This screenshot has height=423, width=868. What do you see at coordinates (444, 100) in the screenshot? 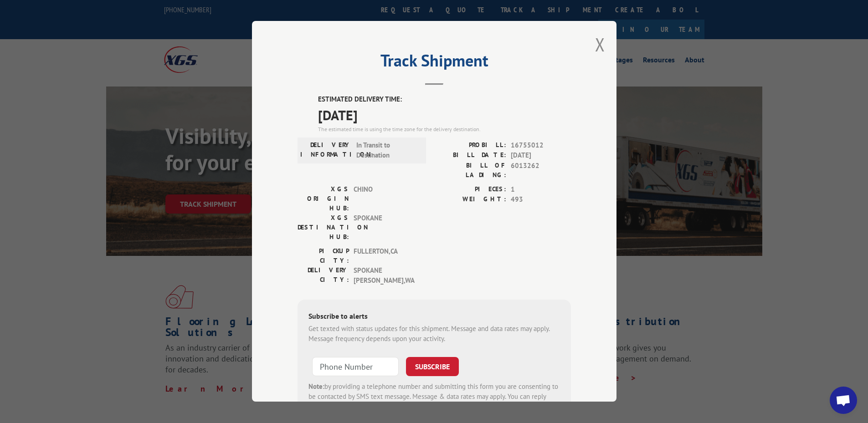
I see `label: ESTIMATED DELIVERY TIME:` at bounding box center [444, 100].